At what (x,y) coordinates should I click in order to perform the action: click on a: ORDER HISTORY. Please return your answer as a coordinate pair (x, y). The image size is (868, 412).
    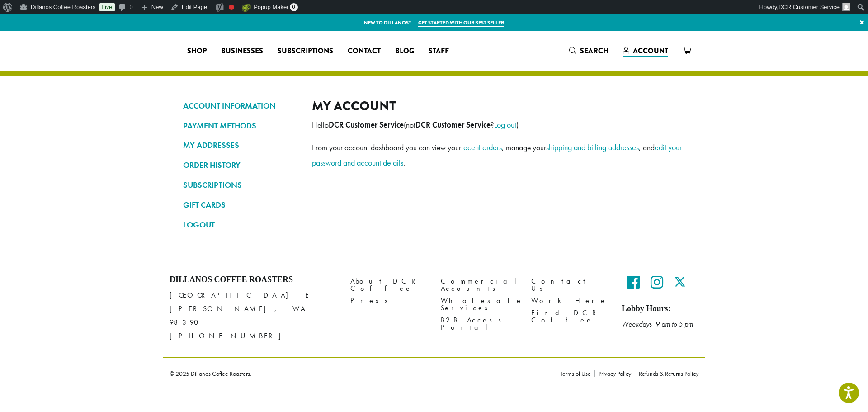
    Looking at the image, I should click on (240, 165).